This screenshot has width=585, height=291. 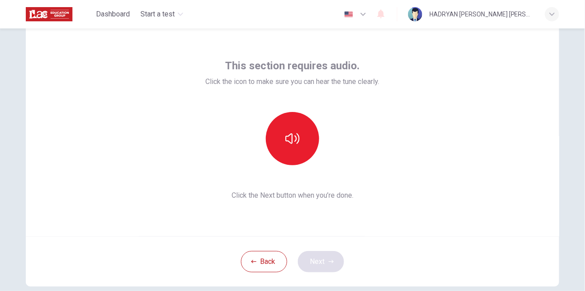 What do you see at coordinates (113, 14) in the screenshot?
I see `a: Dashboard` at bounding box center [113, 14].